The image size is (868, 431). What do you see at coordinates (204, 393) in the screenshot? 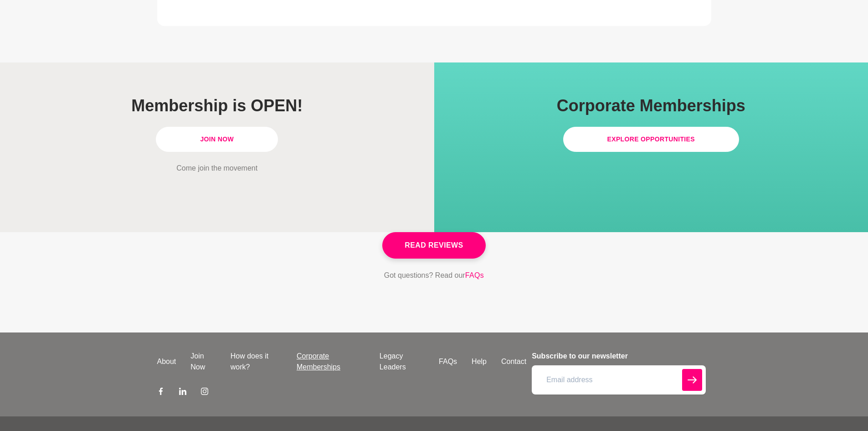
I see `a: Instagram` at bounding box center [204, 393].